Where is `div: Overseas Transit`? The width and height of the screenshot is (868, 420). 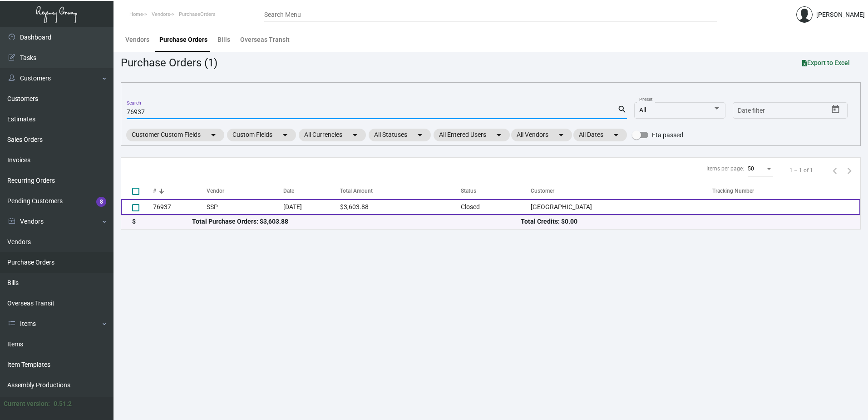
div: Overseas Transit is located at coordinates (265, 39).